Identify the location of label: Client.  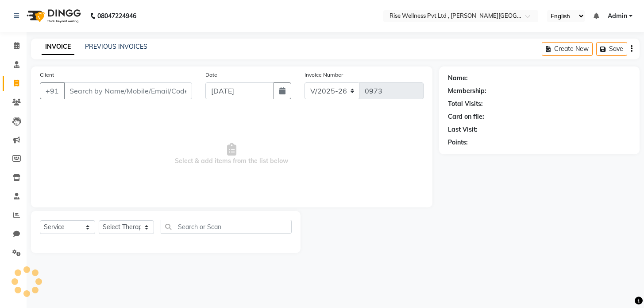
(47, 75).